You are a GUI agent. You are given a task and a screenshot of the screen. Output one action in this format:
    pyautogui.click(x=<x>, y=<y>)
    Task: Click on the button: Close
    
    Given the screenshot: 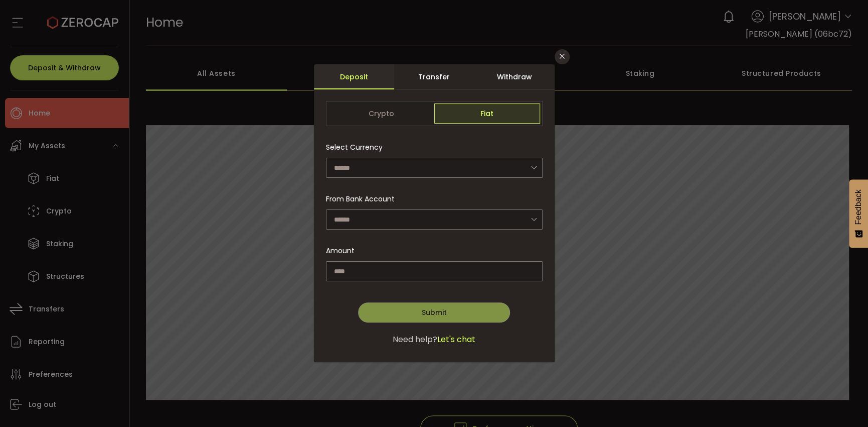 What is the action you would take?
    pyautogui.click(x=562, y=57)
    